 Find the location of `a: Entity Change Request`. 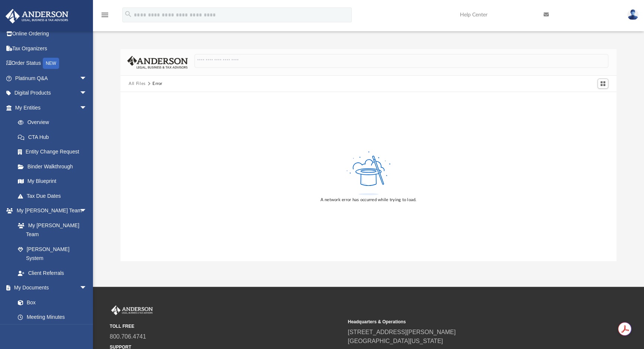

a: Entity Change Request is located at coordinates (54, 152).